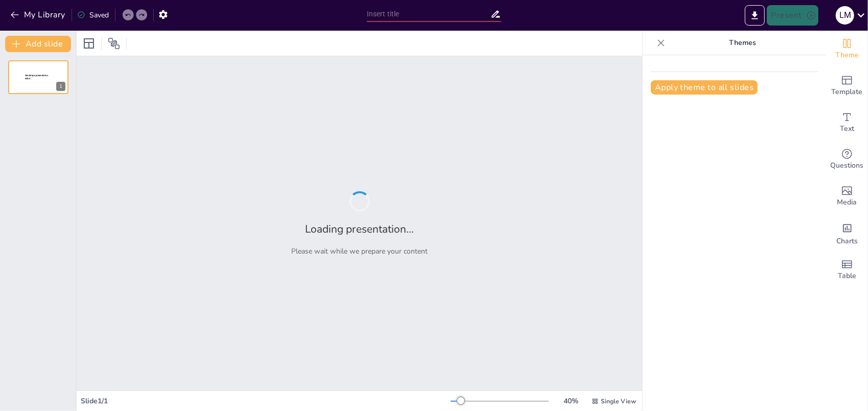 The image size is (868, 411). What do you see at coordinates (847, 55) in the screenshot?
I see `span: Theme` at bounding box center [847, 55].